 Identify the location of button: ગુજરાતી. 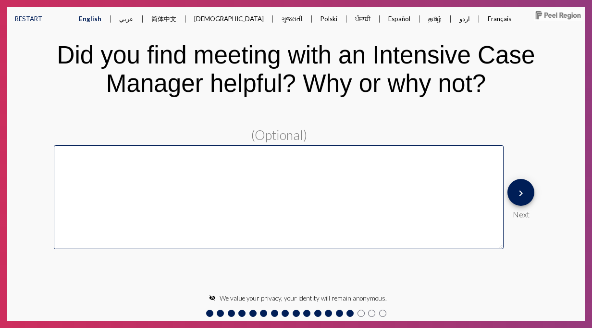
(292, 19).